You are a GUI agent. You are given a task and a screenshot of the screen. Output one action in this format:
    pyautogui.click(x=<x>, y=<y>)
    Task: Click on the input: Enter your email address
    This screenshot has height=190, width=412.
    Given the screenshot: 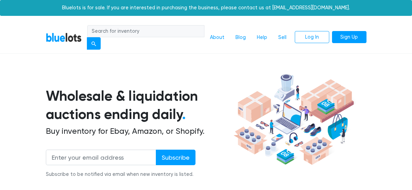 What is the action you would take?
    pyautogui.click(x=101, y=157)
    